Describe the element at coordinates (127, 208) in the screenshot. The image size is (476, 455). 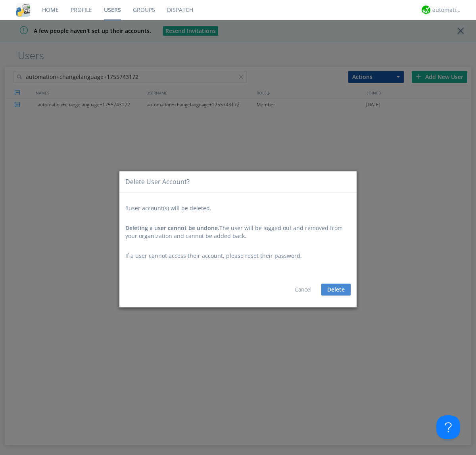
I see `span: 1` at that location.